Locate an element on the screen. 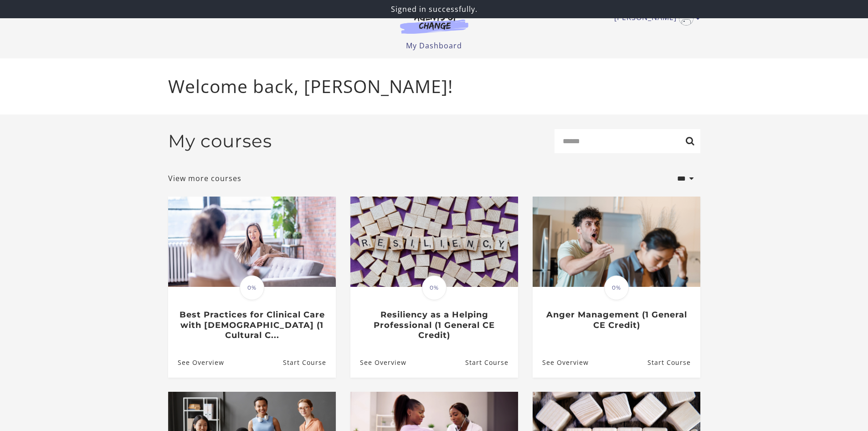 The image size is (868, 431). a: Best Practices for Clinical Care with Asian Americans (1 Cultural C...: See Overview is located at coordinates (196, 362).